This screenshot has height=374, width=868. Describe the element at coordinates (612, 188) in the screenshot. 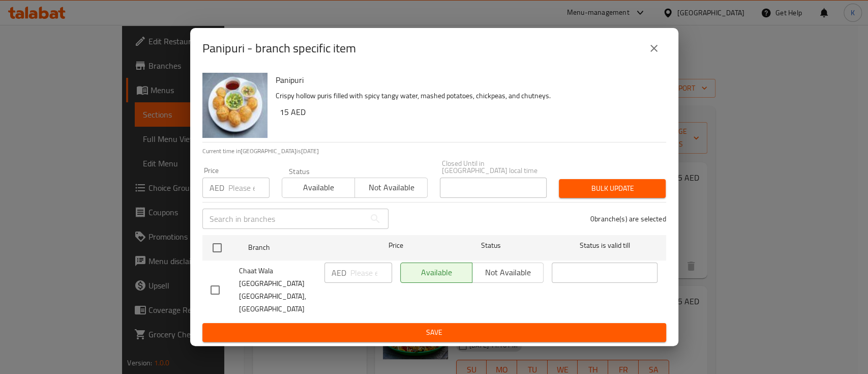

I see `button: Bulk update` at that location.